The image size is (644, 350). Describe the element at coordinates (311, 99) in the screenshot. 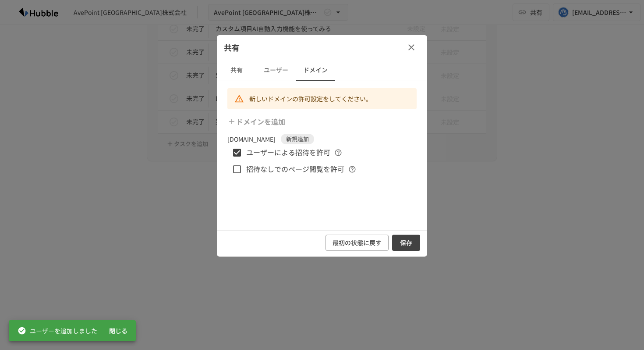

I see `div: 新しいドメインの許可設定をしてください。` at that location.